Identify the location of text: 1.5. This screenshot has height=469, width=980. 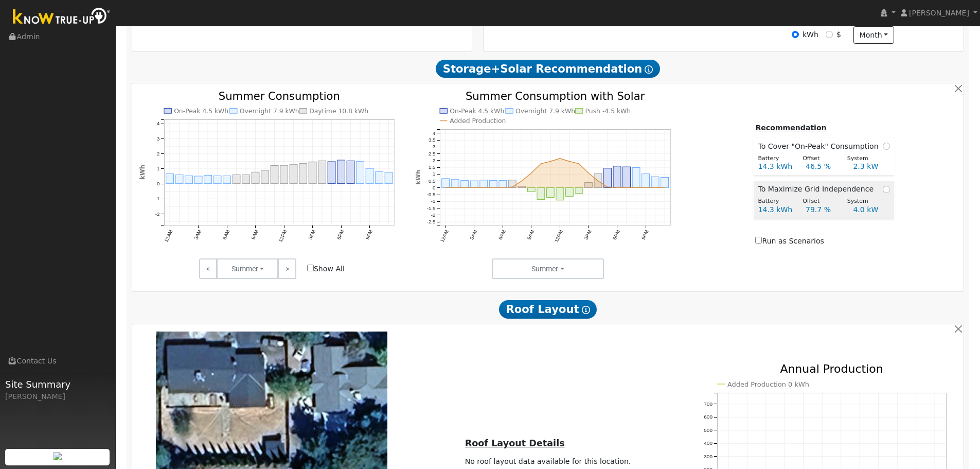
(432, 167).